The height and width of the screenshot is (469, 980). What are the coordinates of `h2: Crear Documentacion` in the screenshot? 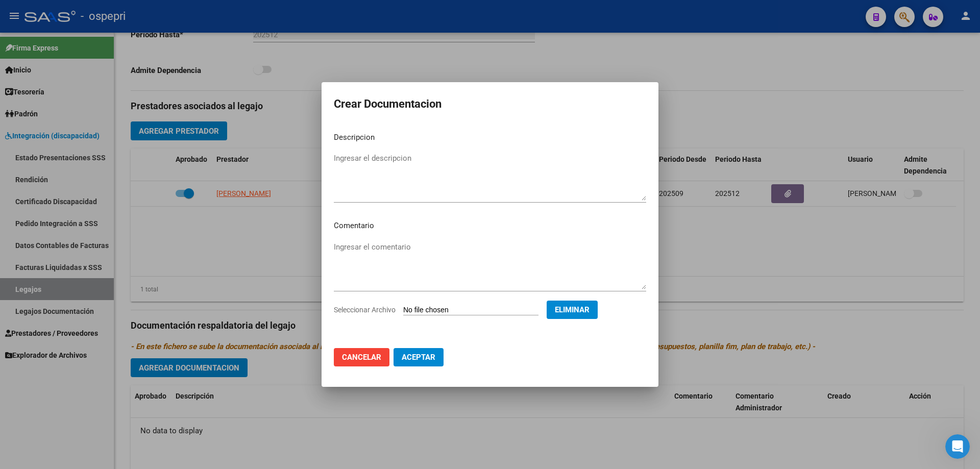 It's located at (490, 104).